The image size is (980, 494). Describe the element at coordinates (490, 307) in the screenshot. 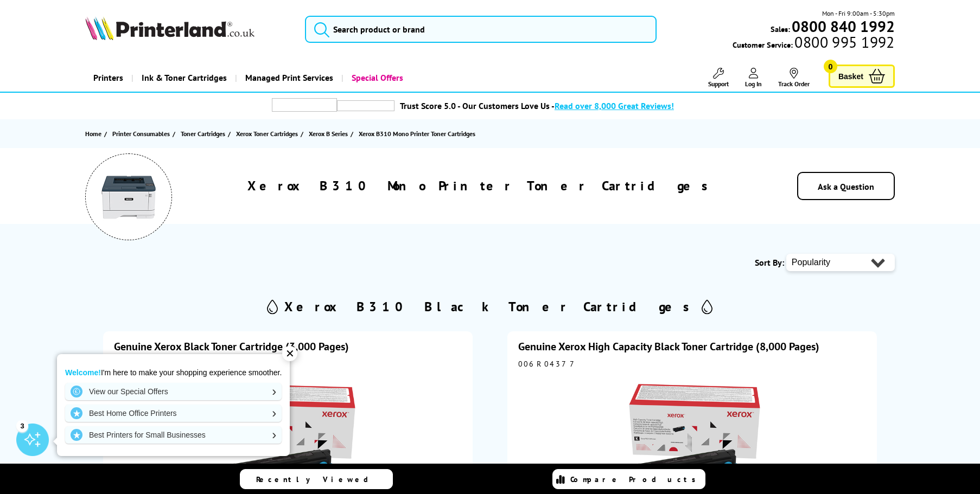

I see `h2: Xerox B310 Black Toner Cartridges` at that location.